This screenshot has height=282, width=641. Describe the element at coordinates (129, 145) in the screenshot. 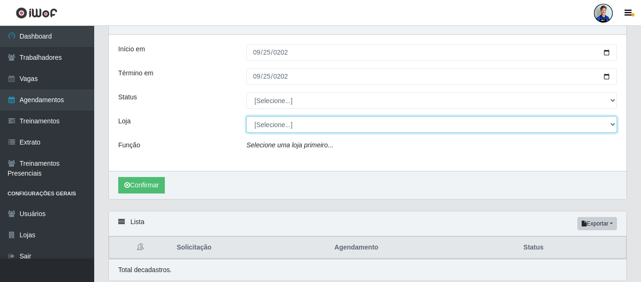

I see `label: Função` at that location.